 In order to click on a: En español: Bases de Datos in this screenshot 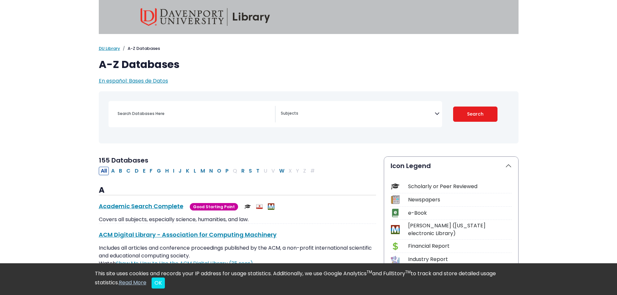, I will do `click(134, 81)`.